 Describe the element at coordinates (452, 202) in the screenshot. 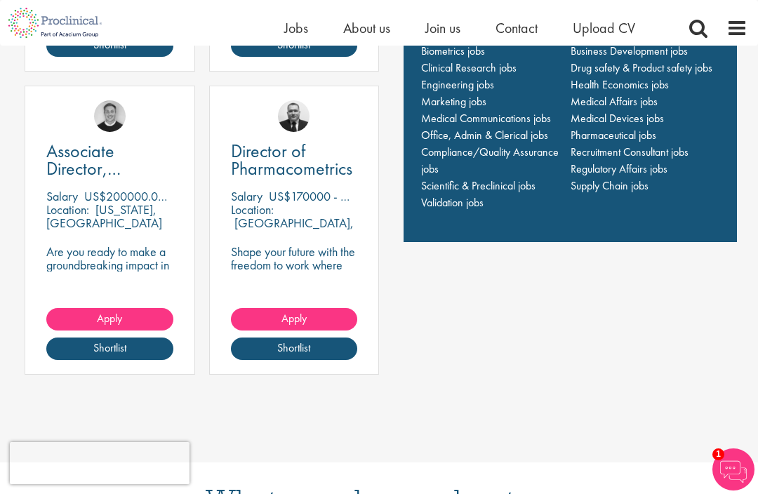

I see `span: Validation jobs` at that location.